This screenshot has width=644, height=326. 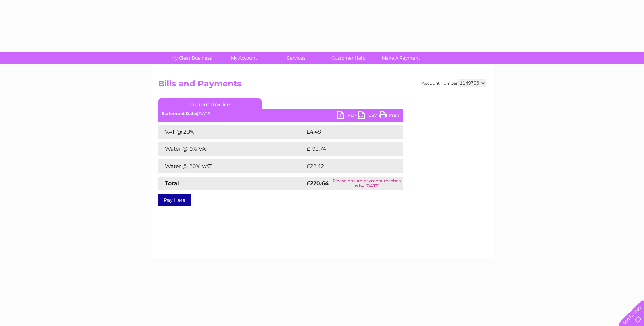 What do you see at coordinates (191, 58) in the screenshot?
I see `a: My Clear Business` at bounding box center [191, 58].